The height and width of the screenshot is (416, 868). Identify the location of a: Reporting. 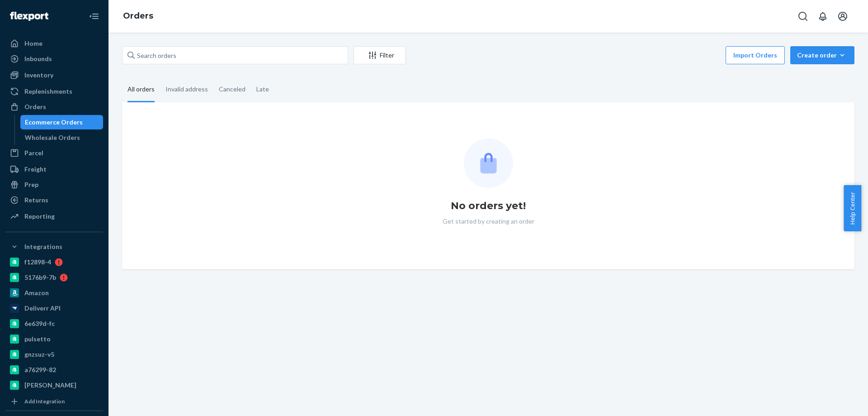
(54, 216).